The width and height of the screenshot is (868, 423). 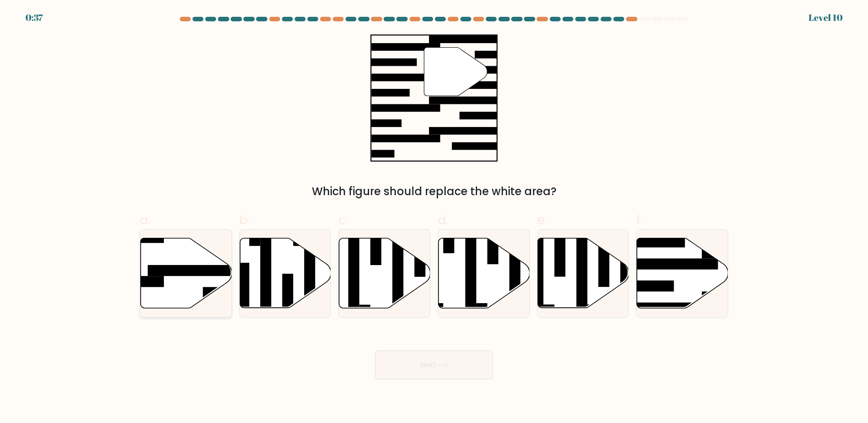 I want to click on span: c., so click(x=343, y=220).